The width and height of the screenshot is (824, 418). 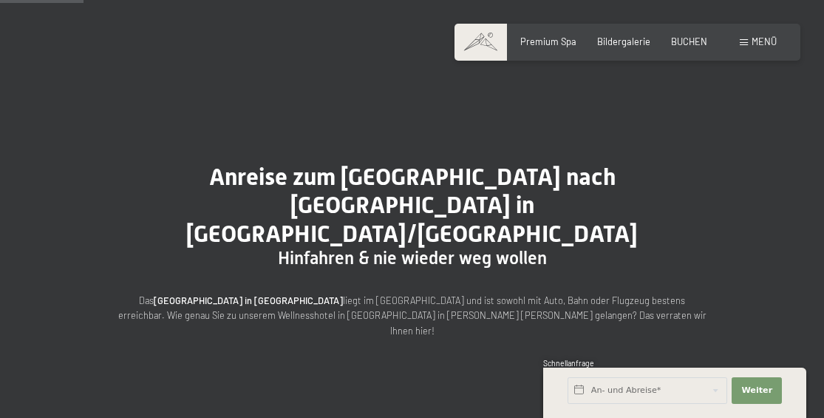 What do you see at coordinates (568, 363) in the screenshot?
I see `span: Schnellanfrage` at bounding box center [568, 363].